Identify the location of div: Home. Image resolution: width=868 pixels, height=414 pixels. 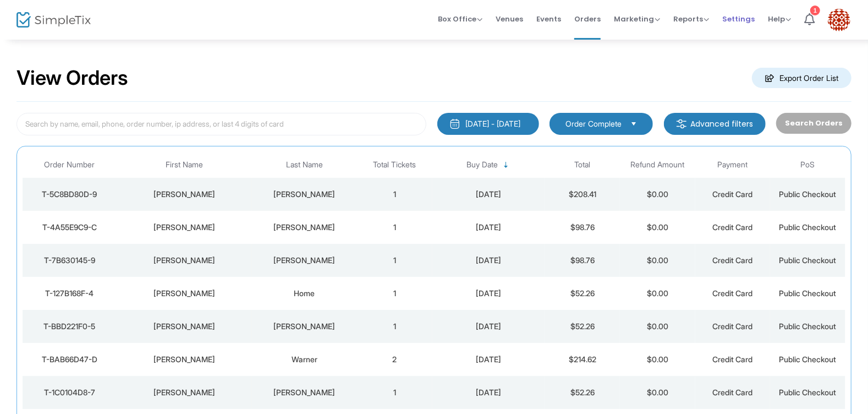
(304, 293).